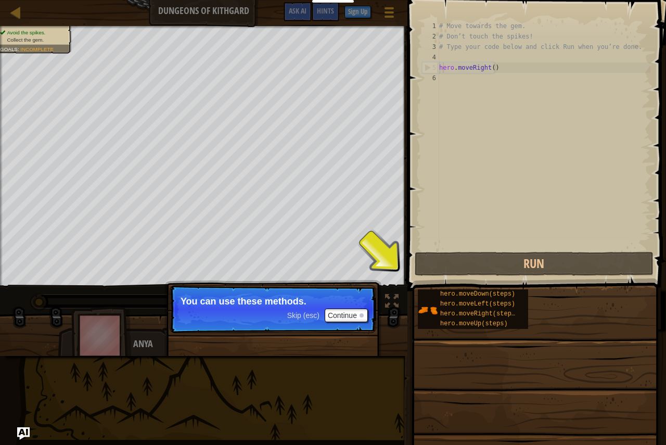  What do you see at coordinates (431, 68) in the screenshot?
I see `div: 5` at bounding box center [431, 68].